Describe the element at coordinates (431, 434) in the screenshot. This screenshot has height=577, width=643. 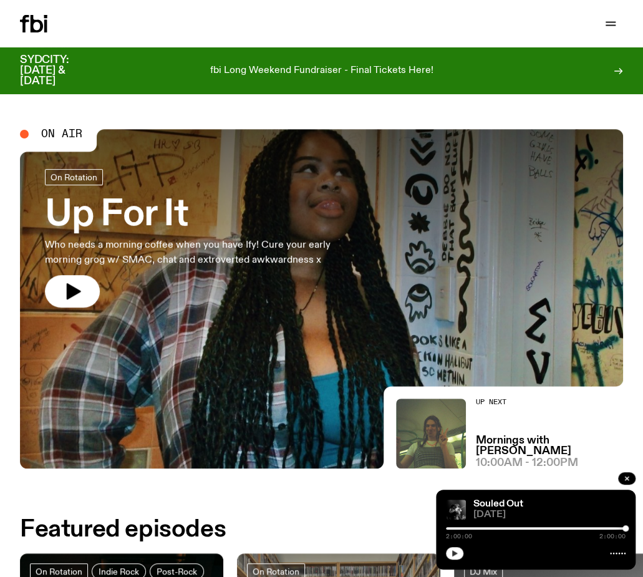
I see `img: Jim Kretschmer in a really cute outfit with cute braids, standing on a train holding up a peace s...` at that location.